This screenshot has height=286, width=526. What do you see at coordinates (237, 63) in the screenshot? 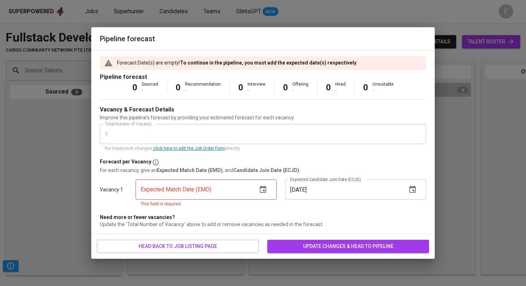
I see `p: Forecast Date(s) are empty! .` at bounding box center [237, 63].